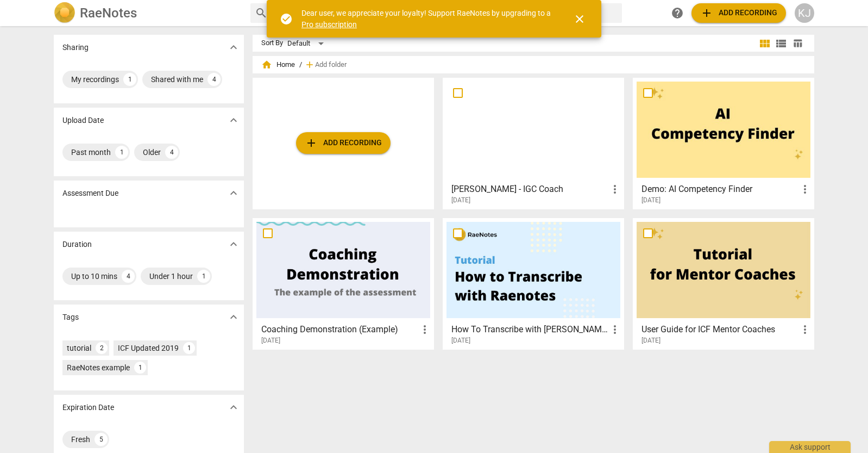  I want to click on div: Ask support, so click(810, 447).